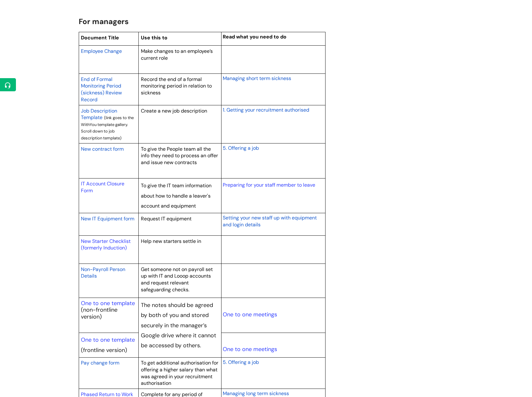 This screenshot has height=397, width=532. What do you see at coordinates (177, 280) in the screenshot?
I see `span: Get someone not on payroll set up with IT and Looop accounts and request relevant safeguarding ch...` at bounding box center [177, 280].